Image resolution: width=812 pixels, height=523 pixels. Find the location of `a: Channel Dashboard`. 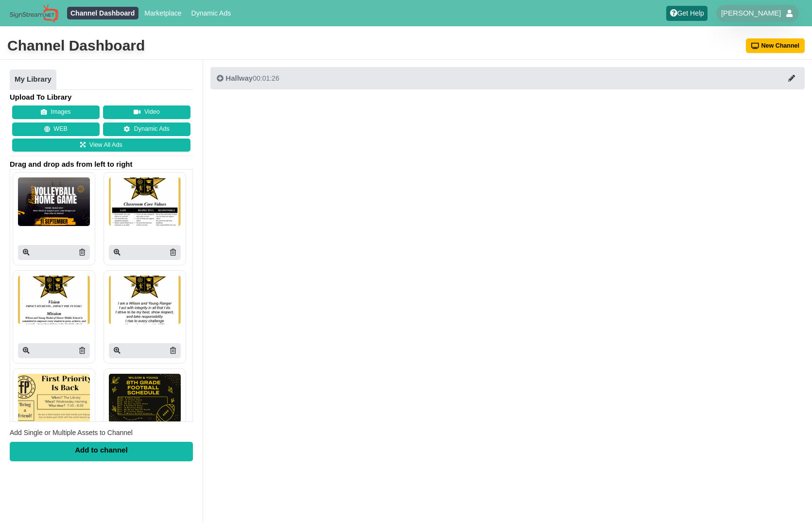

a: Channel Dashboard is located at coordinates (103, 13).